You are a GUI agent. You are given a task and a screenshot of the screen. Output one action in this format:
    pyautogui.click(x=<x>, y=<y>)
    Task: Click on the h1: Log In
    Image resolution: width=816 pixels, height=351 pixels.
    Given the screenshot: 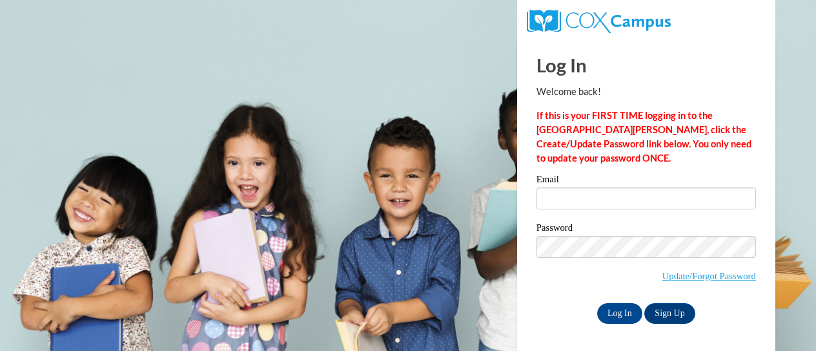 What is the action you would take?
    pyautogui.click(x=646, y=65)
    